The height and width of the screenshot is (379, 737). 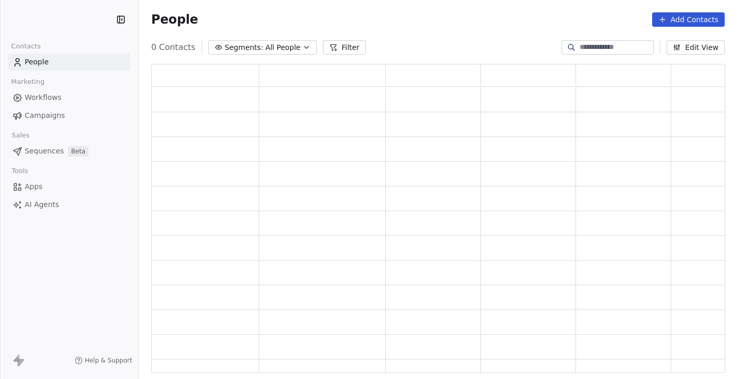 I want to click on a: People, so click(x=69, y=62).